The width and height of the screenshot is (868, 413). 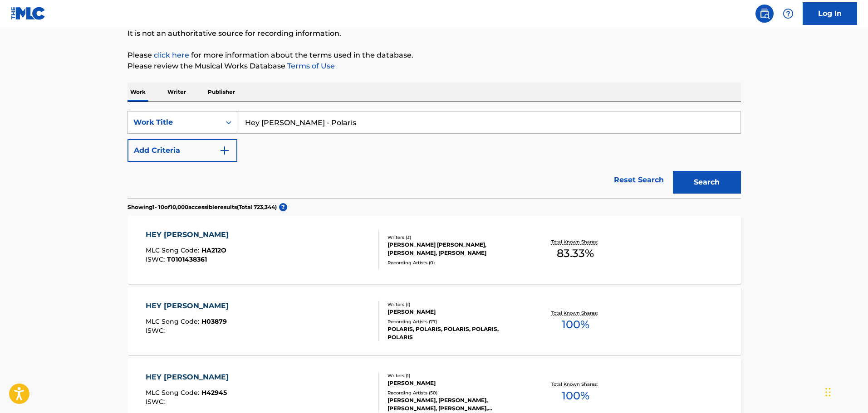 What do you see at coordinates (434, 66) in the screenshot?
I see `p: Please review the Musical Works Database` at bounding box center [434, 66].